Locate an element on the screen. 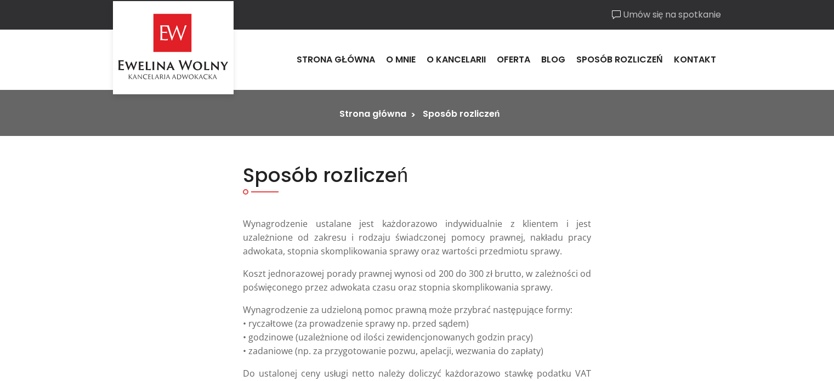 The width and height of the screenshot is (834, 381). a: O kancelarii is located at coordinates (456, 60).